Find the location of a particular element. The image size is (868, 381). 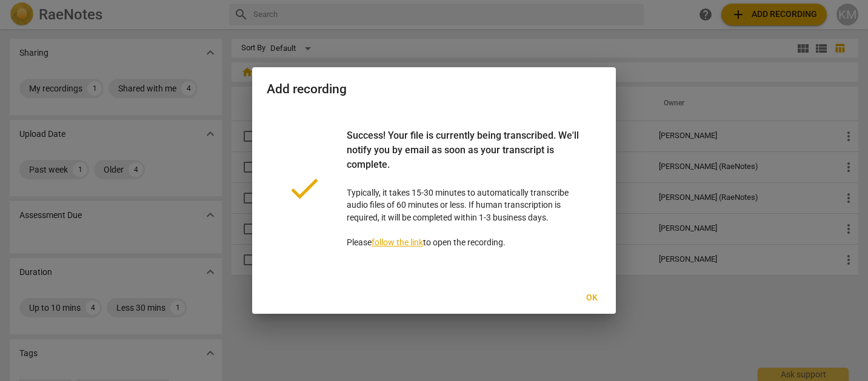

span: Ok is located at coordinates (591, 298).